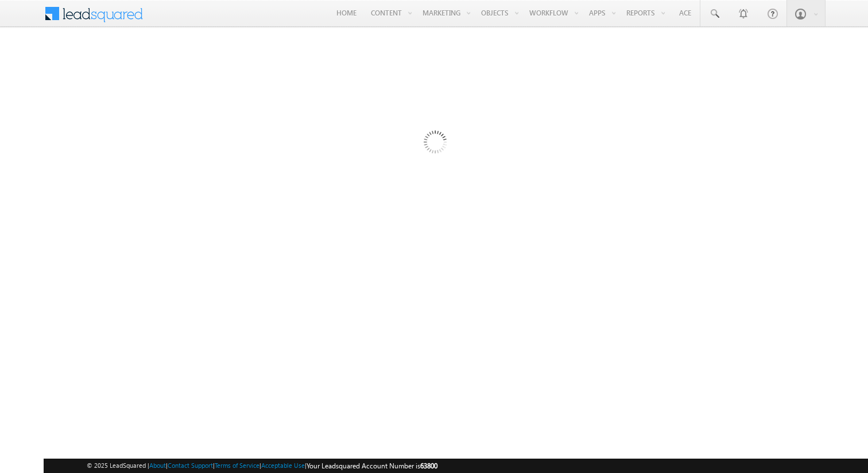 The image size is (868, 473). I want to click on a: Acceptable Use, so click(283, 465).